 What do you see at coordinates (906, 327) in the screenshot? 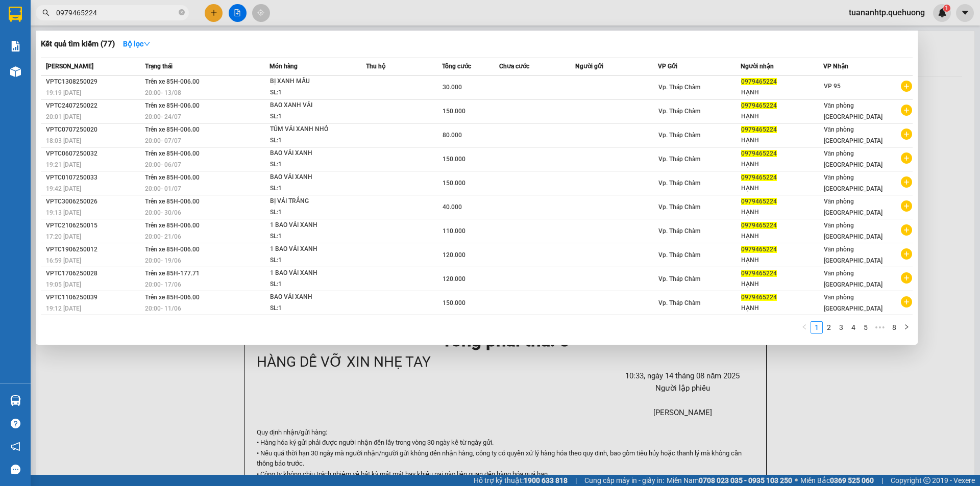
I see `button: right` at bounding box center [906, 327].